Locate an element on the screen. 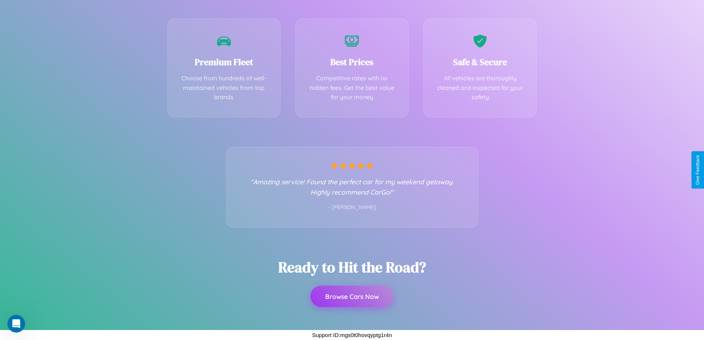  button: Browse Cars Now is located at coordinates (352, 296).